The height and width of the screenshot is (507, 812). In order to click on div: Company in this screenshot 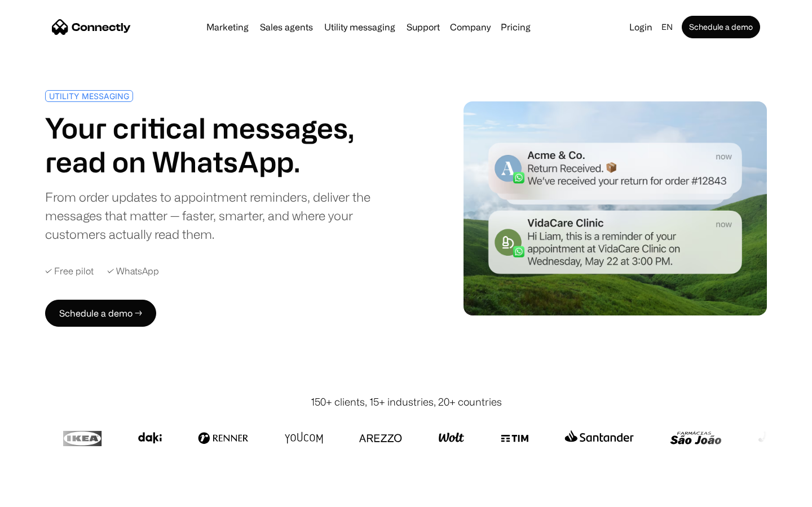, I will do `click(470, 27)`.